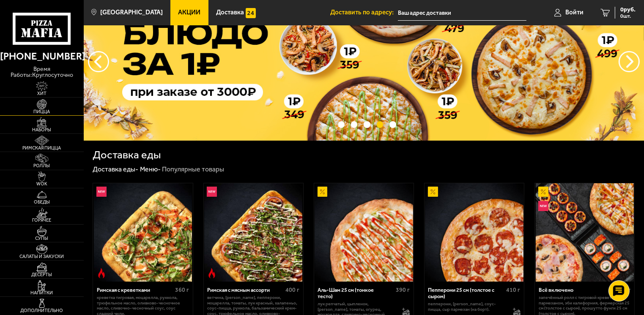 The width and height of the screenshot is (644, 315). I want to click on a: АкционныйПепперони 25 см (толстое с сыром), so click(474, 232).